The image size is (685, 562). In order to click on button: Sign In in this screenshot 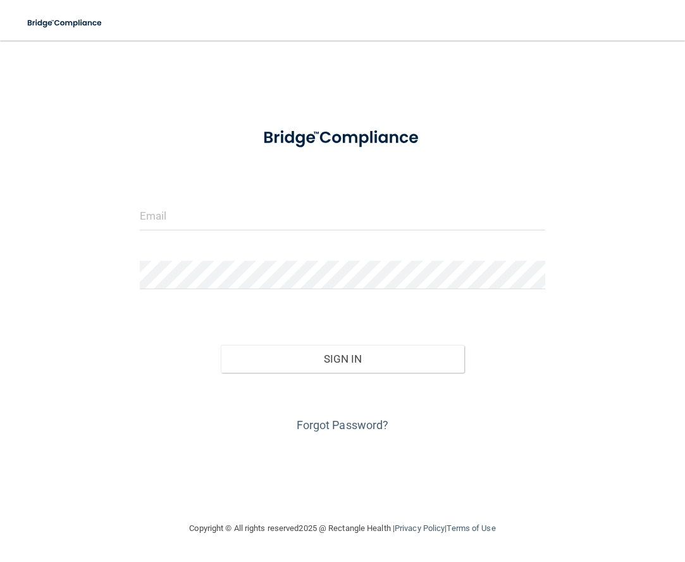, I will do `click(342, 359)`.